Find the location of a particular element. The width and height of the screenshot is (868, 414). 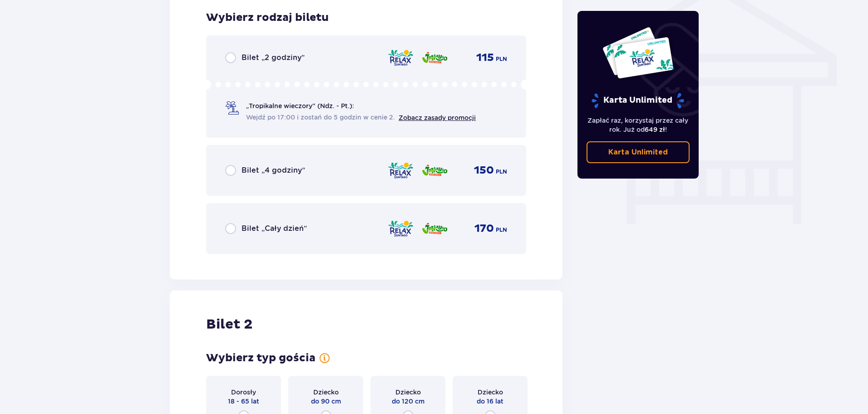

span: 649 zł is located at coordinates (655, 129).